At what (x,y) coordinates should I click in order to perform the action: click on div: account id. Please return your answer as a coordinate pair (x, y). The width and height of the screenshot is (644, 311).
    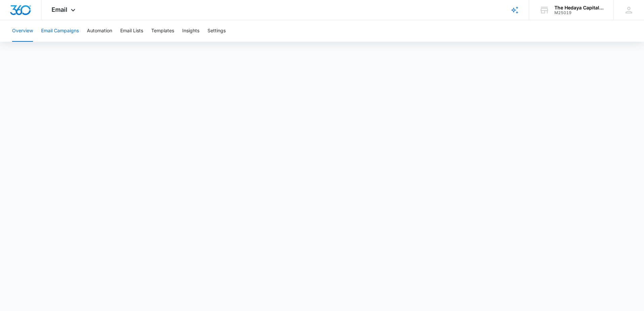
    Looking at the image, I should click on (579, 13).